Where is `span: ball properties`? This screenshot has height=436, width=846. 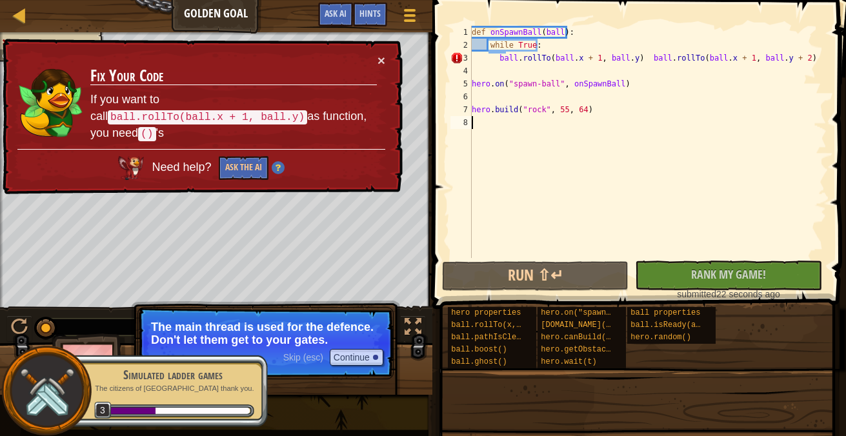
span: ball properties is located at coordinates (665, 313).